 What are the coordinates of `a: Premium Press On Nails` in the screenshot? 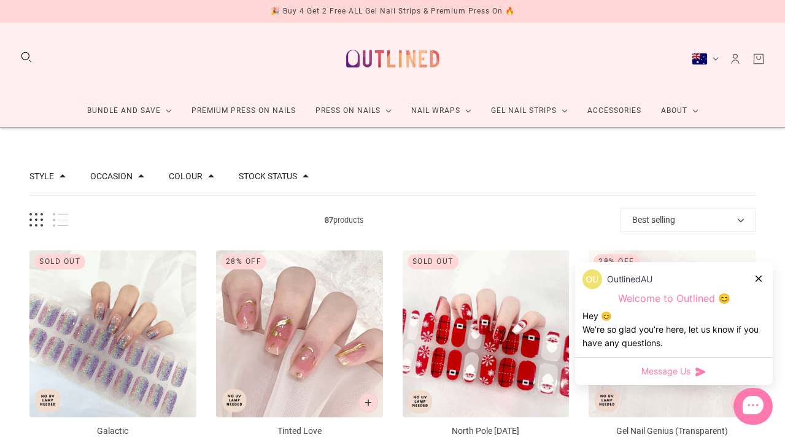 It's located at (244, 110).